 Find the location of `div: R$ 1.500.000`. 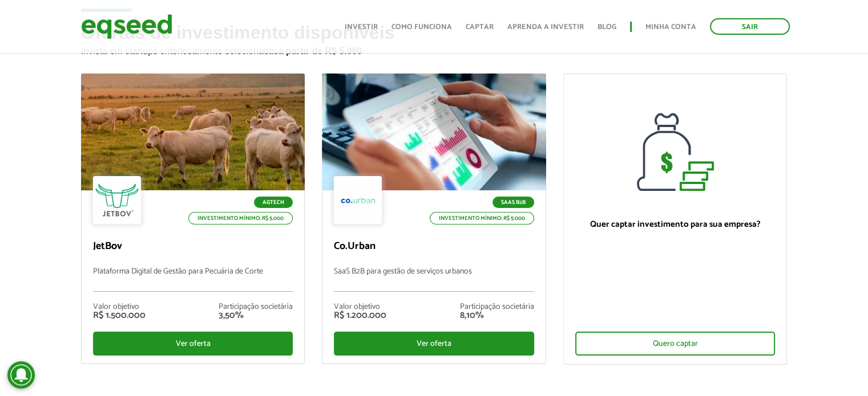

div: R$ 1.500.000 is located at coordinates (119, 316).